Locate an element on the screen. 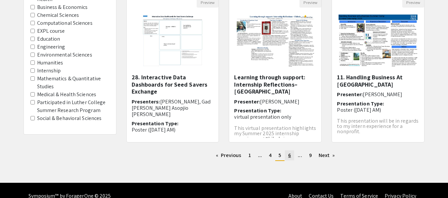 This screenshot has height=198, width=448. label: Chemical Sciences is located at coordinates (58, 15).